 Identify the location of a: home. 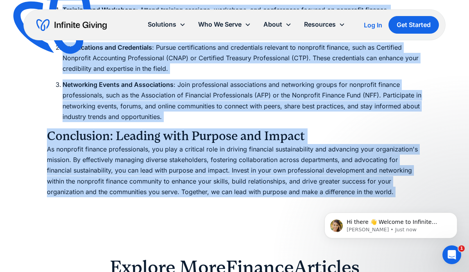
(72, 25).